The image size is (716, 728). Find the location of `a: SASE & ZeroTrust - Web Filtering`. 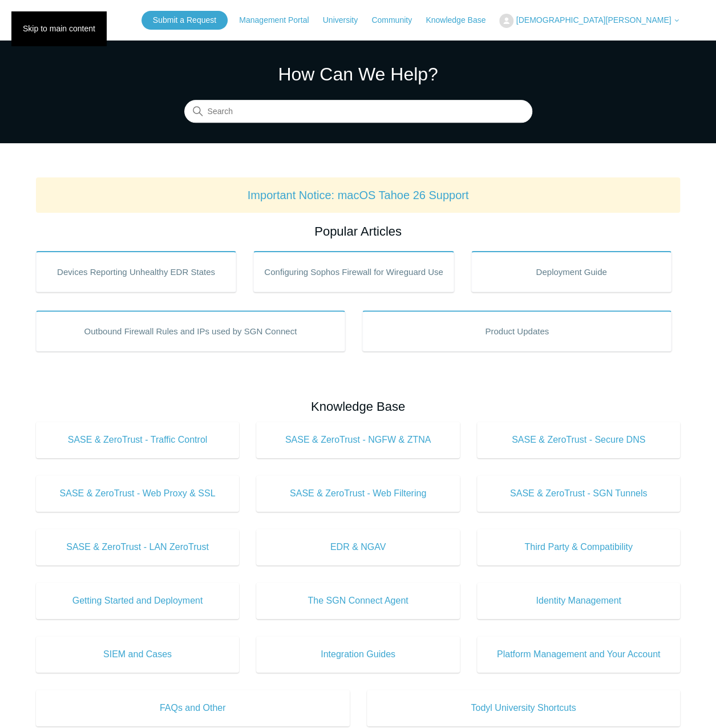

a: SASE & ZeroTrust - Web Filtering is located at coordinates (357, 493).